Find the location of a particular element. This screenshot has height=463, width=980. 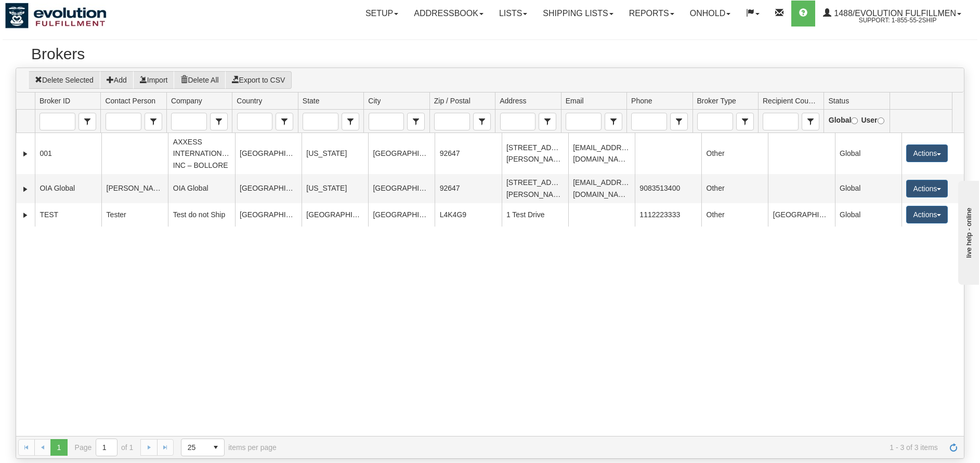

input: Page 1 is located at coordinates (107, 448).